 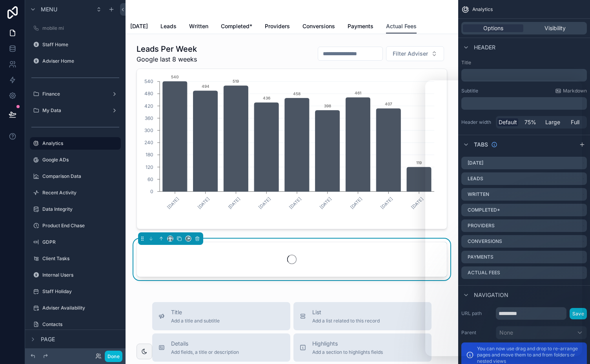 What do you see at coordinates (75, 292) in the screenshot?
I see `a: Staff Holiday` at bounding box center [75, 292].